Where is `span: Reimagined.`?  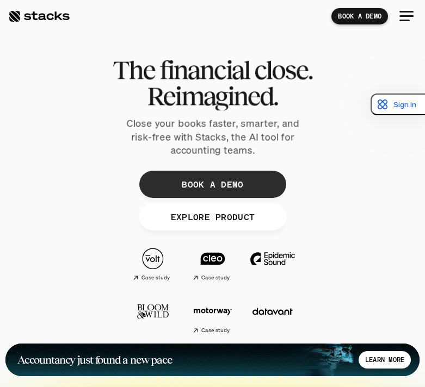
span: Reimagined. is located at coordinates (212, 96).